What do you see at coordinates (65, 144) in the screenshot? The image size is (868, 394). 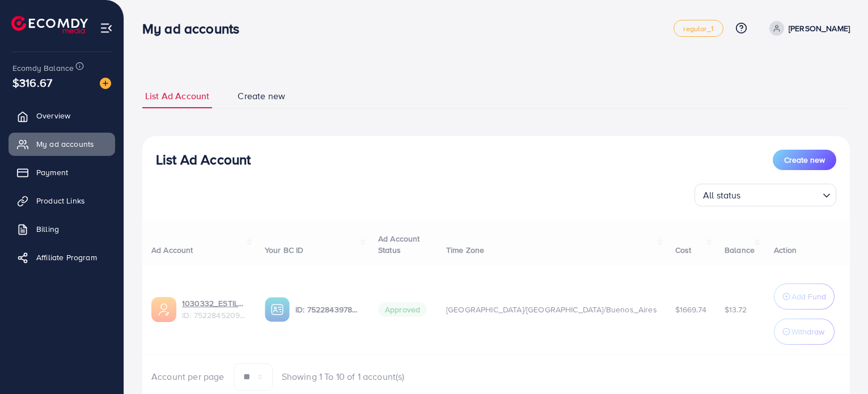 I see `span: My ad accounts` at bounding box center [65, 144].